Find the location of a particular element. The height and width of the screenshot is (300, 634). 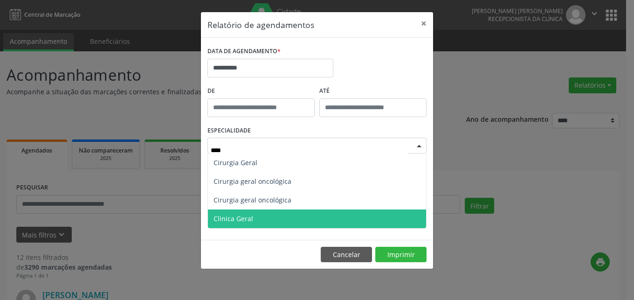

button: Close is located at coordinates (424, 23).